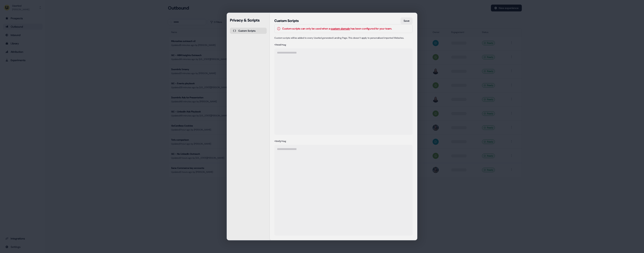  What do you see at coordinates (344, 38) in the screenshot?
I see `span: Custom scripts will be added to every Userled generated Landing Page. This doesn’t apply to perso...` at bounding box center [344, 38].